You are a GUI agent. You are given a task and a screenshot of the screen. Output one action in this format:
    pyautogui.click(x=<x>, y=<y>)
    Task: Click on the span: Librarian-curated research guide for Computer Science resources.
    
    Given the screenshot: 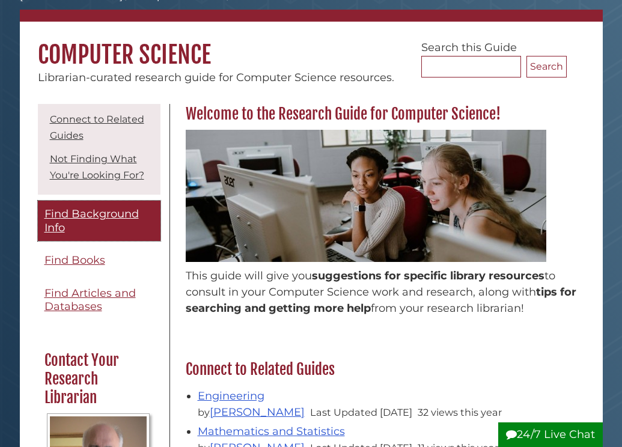 What is the action you would take?
    pyautogui.click(x=216, y=78)
    